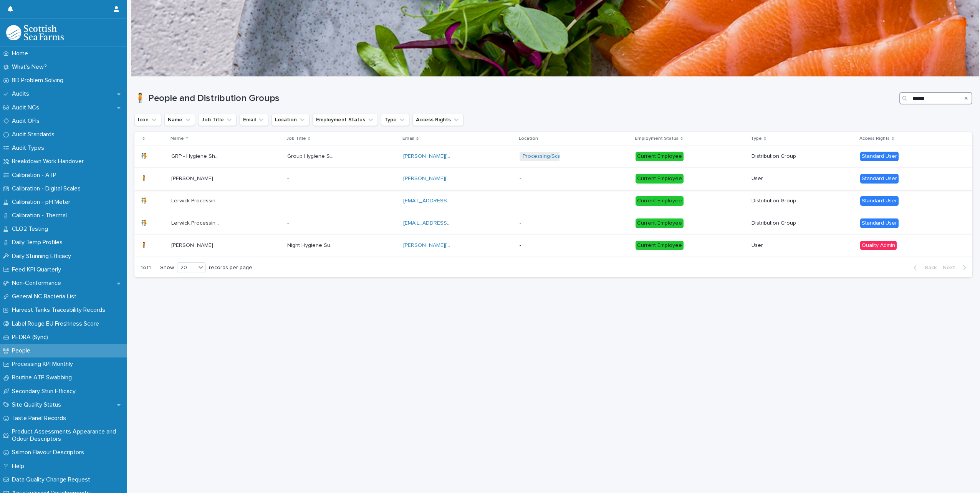 The width and height of the screenshot is (980, 493). I want to click on p: Data Quality Change Request, so click(53, 480).